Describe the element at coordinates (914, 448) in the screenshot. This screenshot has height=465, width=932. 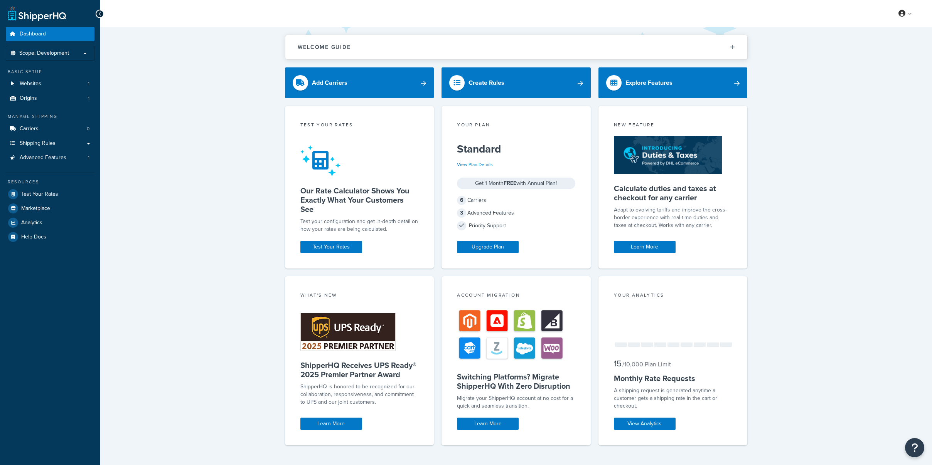
I see `button: Open Resource Center` at that location.